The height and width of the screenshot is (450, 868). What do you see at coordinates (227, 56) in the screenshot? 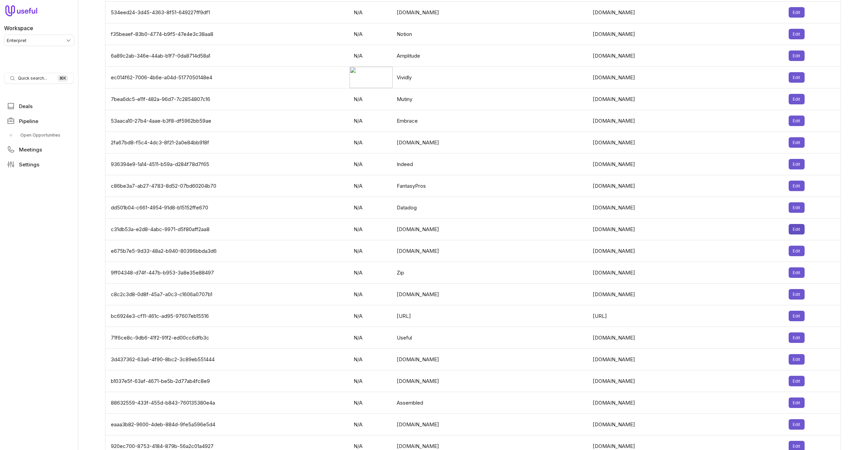
I see `td: 6a89c2ab-346e-44ab-b1f7-0da8714d58a1` at bounding box center [227, 56].